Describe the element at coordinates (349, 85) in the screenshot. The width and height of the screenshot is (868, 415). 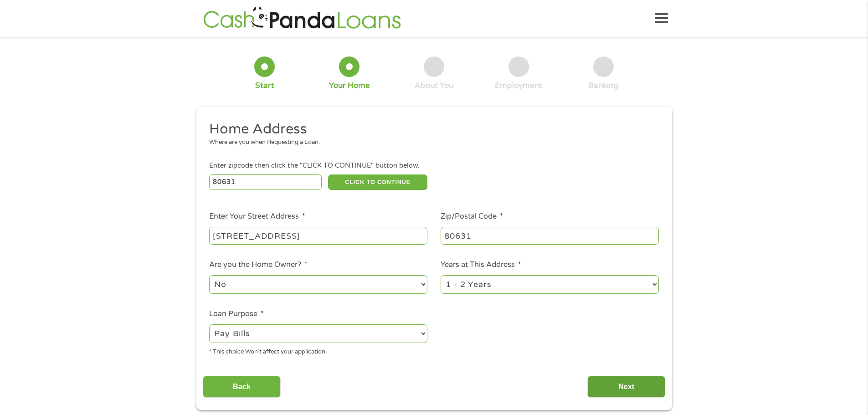
I see `div: Your Home` at that location.